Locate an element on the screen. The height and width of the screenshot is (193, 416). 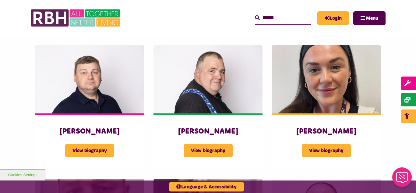
img: John McDermott is located at coordinates (208, 79).